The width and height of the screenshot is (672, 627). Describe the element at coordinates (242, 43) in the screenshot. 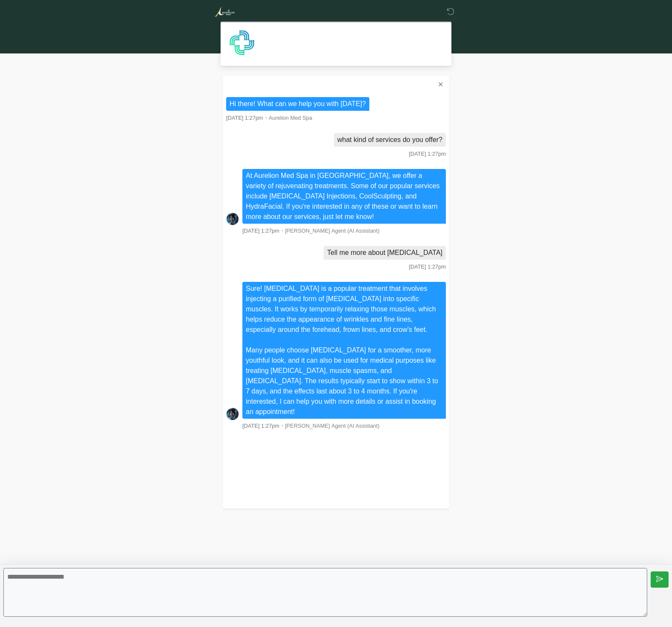

I see `img: Agent Avatar` at that location.